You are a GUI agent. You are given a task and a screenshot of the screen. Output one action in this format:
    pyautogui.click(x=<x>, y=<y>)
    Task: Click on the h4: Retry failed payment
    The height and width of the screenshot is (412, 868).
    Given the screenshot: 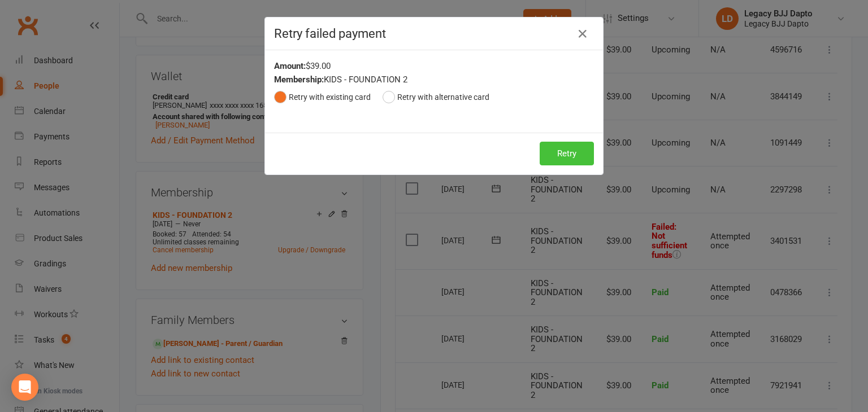 What is the action you would take?
    pyautogui.click(x=434, y=33)
    